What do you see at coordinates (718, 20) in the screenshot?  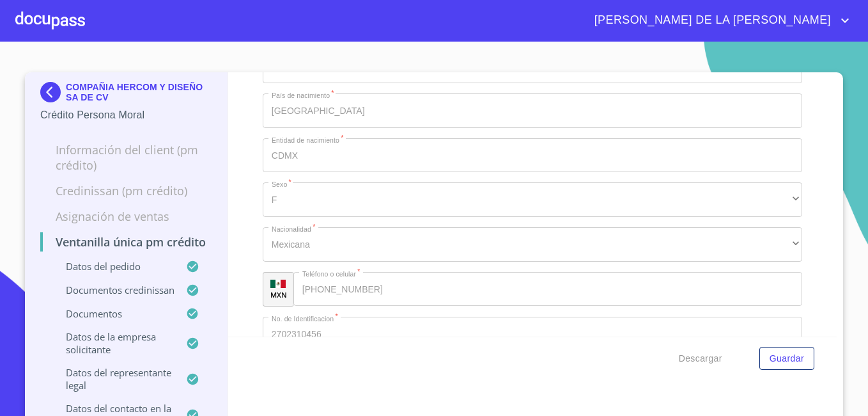 I see `button: account of current user` at bounding box center [718, 20].